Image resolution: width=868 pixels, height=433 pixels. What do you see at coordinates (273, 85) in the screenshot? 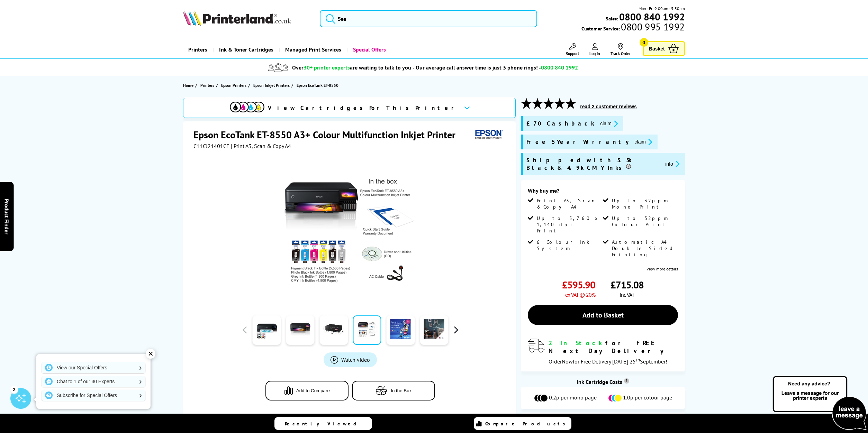
I see `a: Epson Inkjet Printers` at bounding box center [273, 85].